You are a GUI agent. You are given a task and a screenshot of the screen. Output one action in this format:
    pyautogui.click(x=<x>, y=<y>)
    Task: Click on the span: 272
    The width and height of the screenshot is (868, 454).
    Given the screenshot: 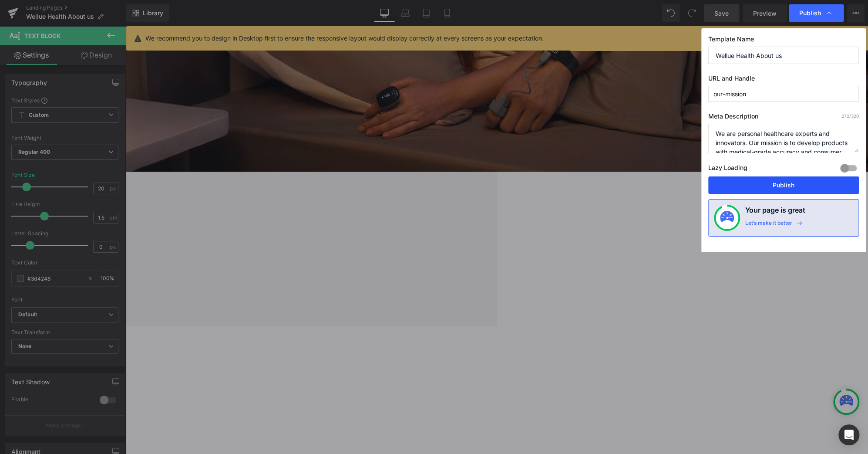 What is the action you would take?
    pyautogui.click(x=845, y=115)
    